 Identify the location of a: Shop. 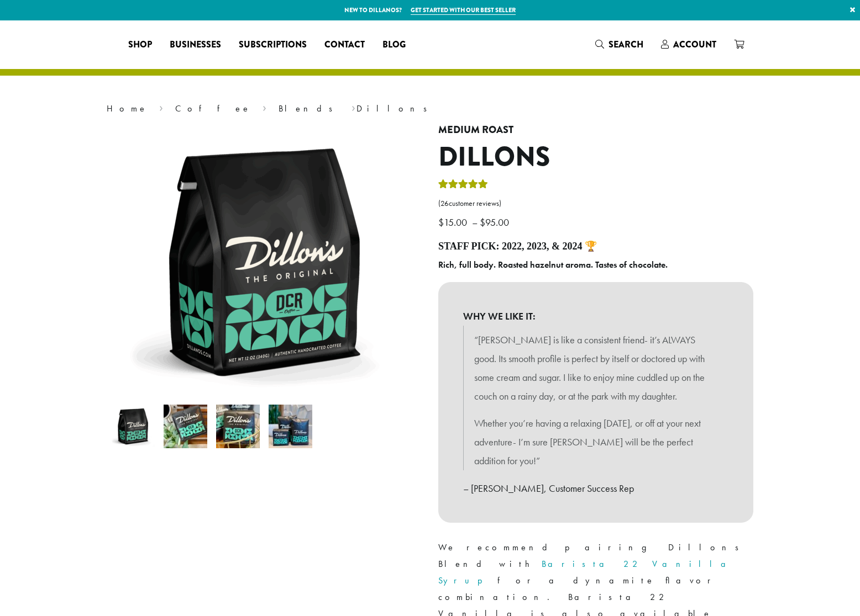
(140, 45).